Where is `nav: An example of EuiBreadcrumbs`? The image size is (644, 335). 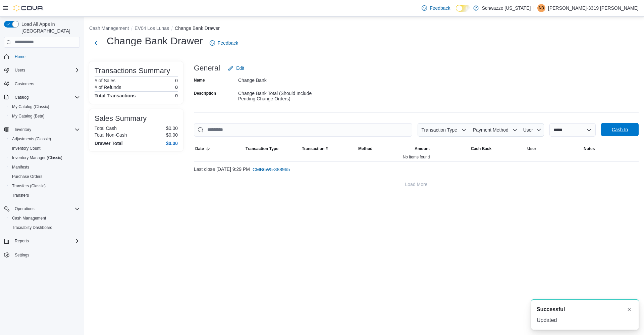
nav: An example of EuiBreadcrumbs is located at coordinates (364, 29).